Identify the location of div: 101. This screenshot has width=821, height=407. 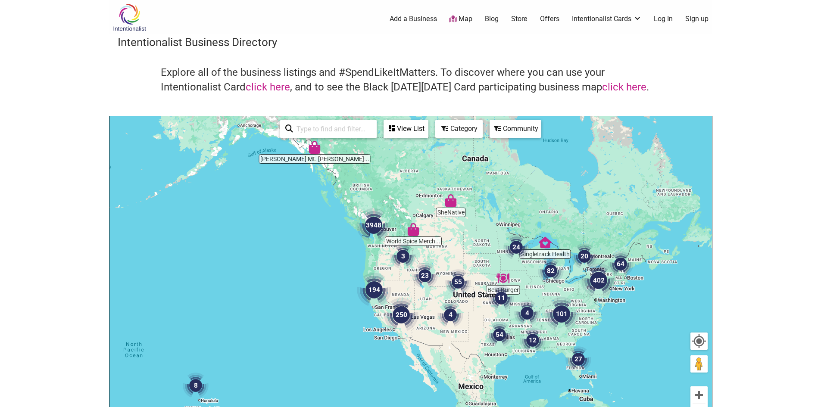
(562, 314).